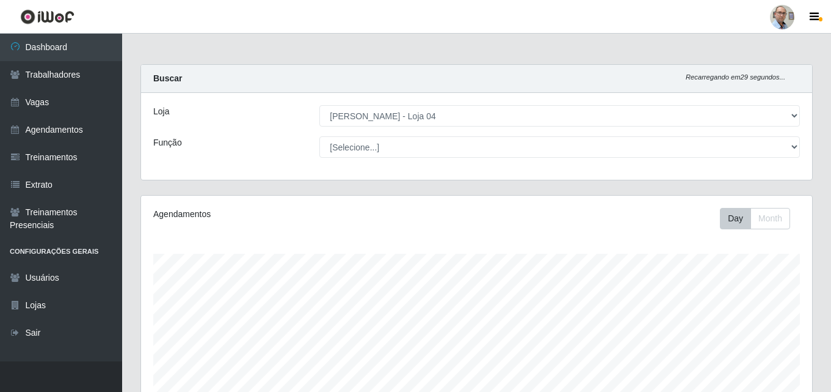 The height and width of the screenshot is (392, 831). Describe the element at coordinates (47, 16) in the screenshot. I see `img: CoreUI Logo` at that location.